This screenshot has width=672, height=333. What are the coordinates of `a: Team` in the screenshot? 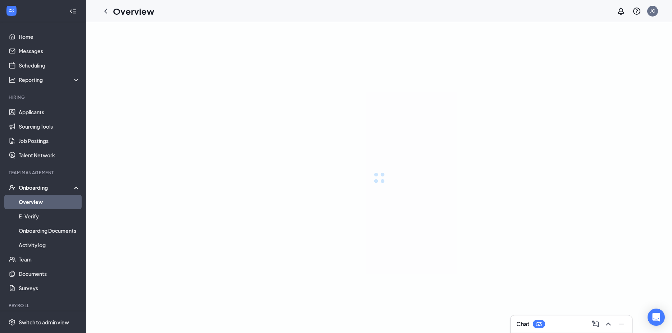 It's located at (49, 259).